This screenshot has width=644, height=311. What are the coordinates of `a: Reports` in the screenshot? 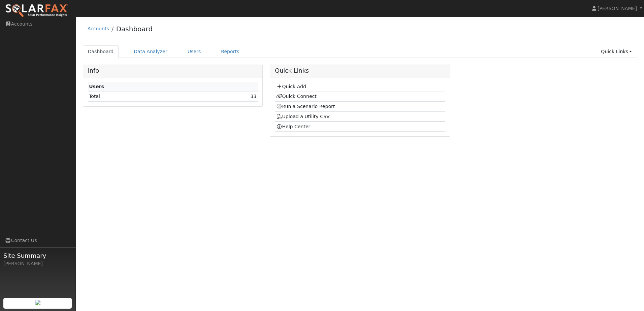 It's located at (230, 52).